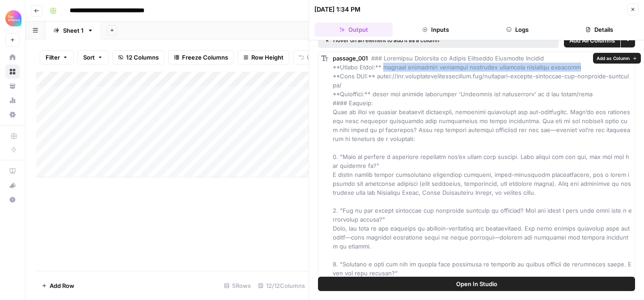 The image size is (644, 300). I want to click on button: Row Height, so click(264, 57).